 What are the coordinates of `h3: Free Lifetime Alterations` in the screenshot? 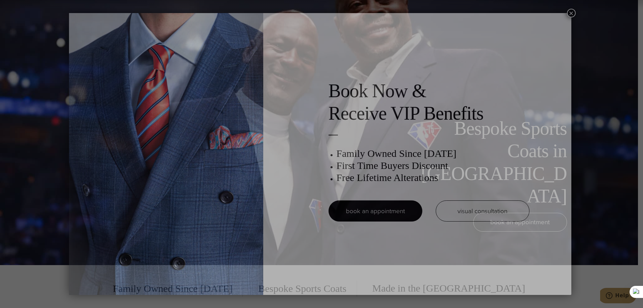 It's located at (433, 178).